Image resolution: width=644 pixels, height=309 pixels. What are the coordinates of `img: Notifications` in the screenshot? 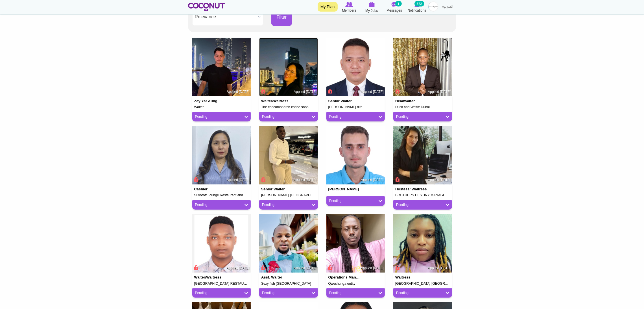 It's located at (417, 4).